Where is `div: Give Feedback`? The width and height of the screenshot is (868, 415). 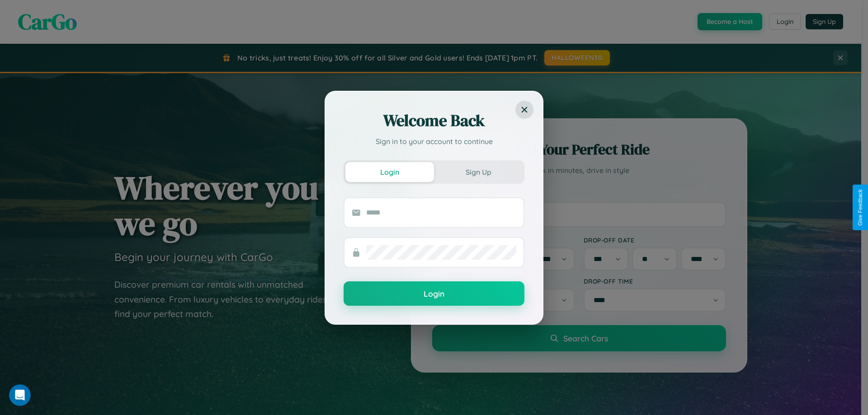 div: Give Feedback is located at coordinates (860, 208).